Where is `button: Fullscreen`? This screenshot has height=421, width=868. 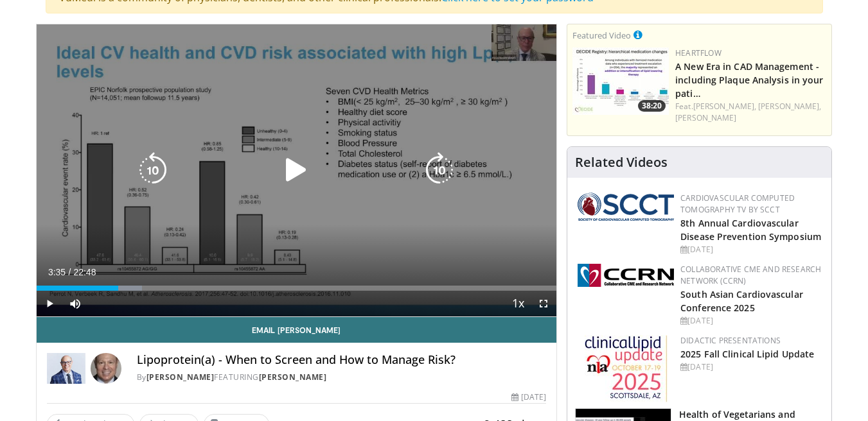 button: Fullscreen is located at coordinates (543, 304).